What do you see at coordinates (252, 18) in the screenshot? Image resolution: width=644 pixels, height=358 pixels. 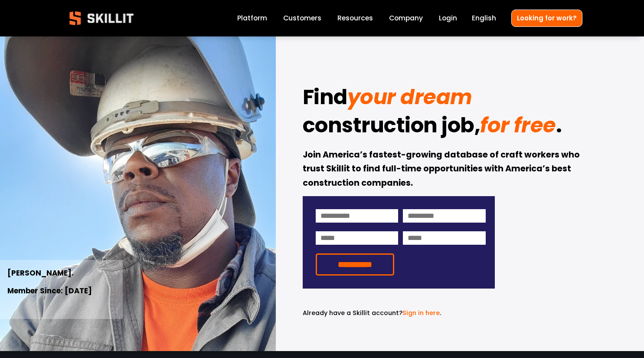 I see `a: Platform` at bounding box center [252, 18].